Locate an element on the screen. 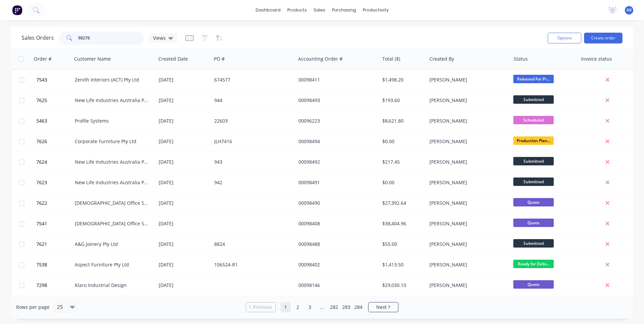 The image size is (644, 324). span: 7538 is located at coordinates (41, 264).